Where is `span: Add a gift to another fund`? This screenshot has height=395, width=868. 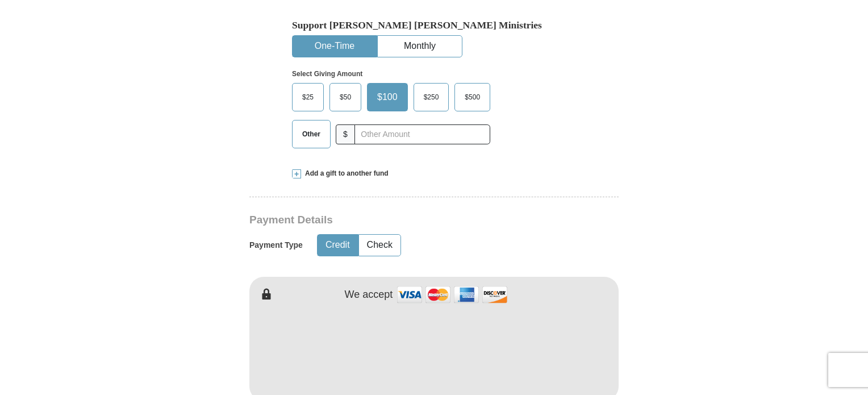 span: Add a gift to another fund is located at coordinates (345, 173).